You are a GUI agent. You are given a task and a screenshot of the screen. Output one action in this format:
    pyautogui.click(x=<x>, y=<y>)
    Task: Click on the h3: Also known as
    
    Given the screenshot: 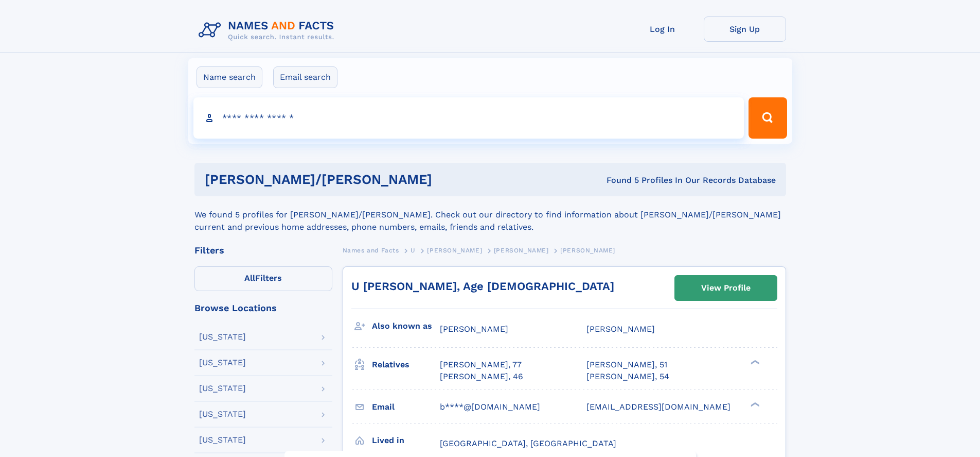 What is the action you would take?
    pyautogui.click(x=406, y=326)
    